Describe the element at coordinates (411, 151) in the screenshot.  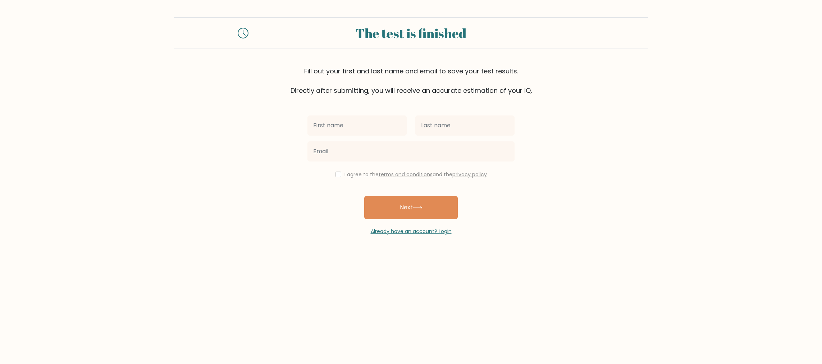
I see `input: Email` at that location.